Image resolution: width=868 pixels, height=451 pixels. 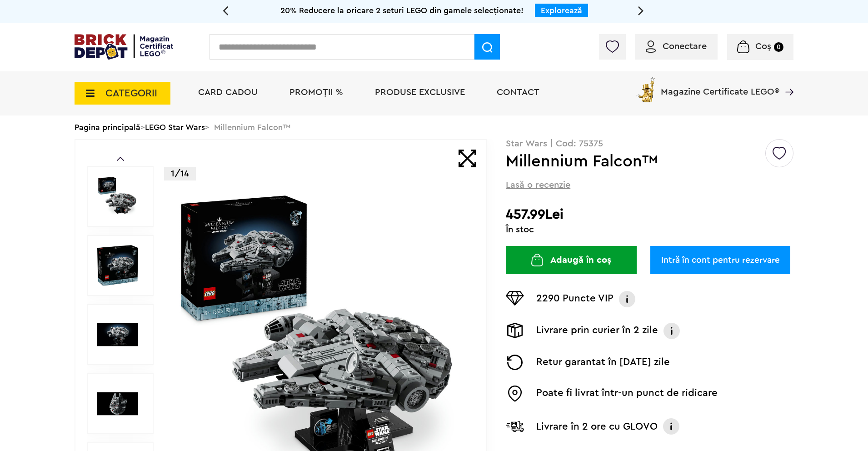 What do you see at coordinates (561, 10) in the screenshot?
I see `a: Explorează` at bounding box center [561, 10].